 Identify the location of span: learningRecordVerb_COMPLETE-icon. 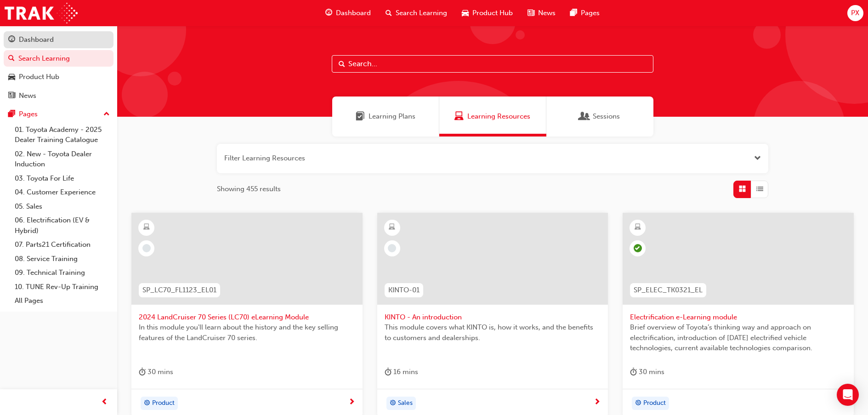
(638, 248).